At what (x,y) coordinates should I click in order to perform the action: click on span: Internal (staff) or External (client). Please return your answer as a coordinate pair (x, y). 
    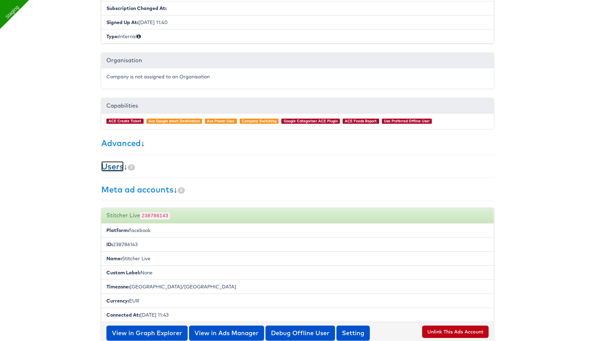
    Looking at the image, I should click on (139, 36).